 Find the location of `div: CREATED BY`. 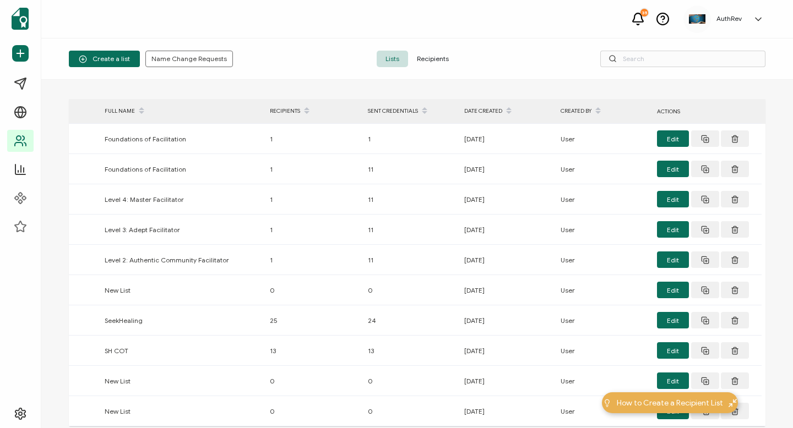

div: CREATED BY is located at coordinates (603, 111).